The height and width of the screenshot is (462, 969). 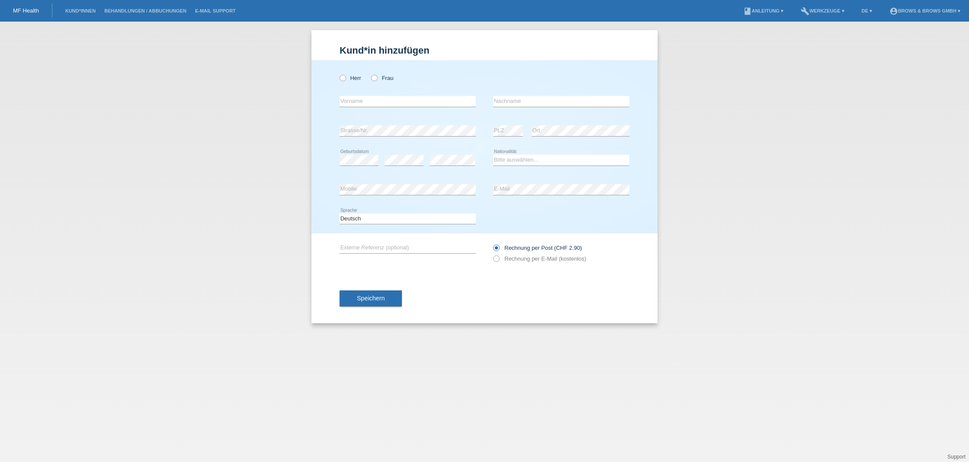 What do you see at coordinates (925, 11) in the screenshot?
I see `a: account_circleBrows & Brows GmbH ▾` at bounding box center [925, 11].